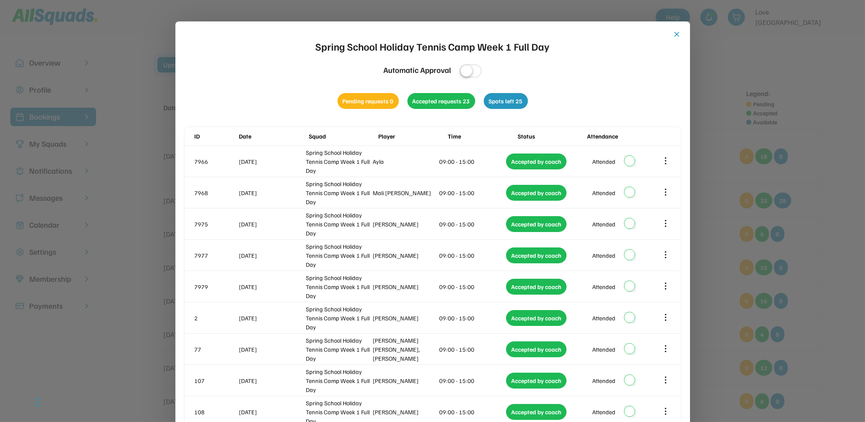 The width and height of the screenshot is (865, 422). Describe the element at coordinates (417, 70) in the screenshot. I see `div: Automatic Approval` at that location.